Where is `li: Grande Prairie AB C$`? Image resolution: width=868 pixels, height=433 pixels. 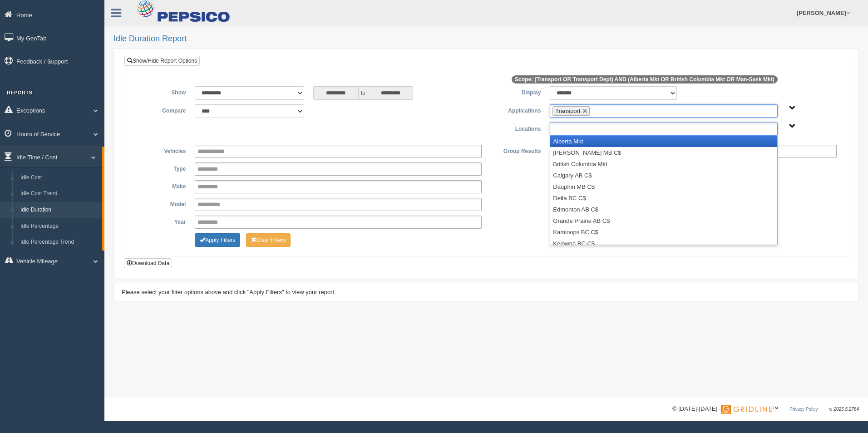 li: Grande Prairie AB C$ is located at coordinates (663, 220).